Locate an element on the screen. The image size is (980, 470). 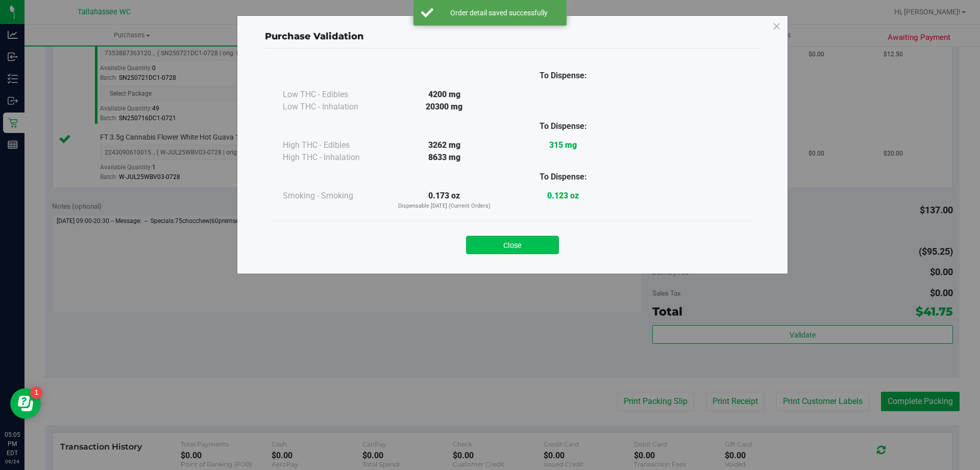
div: Smoking - Smoking is located at coordinates (334, 196).